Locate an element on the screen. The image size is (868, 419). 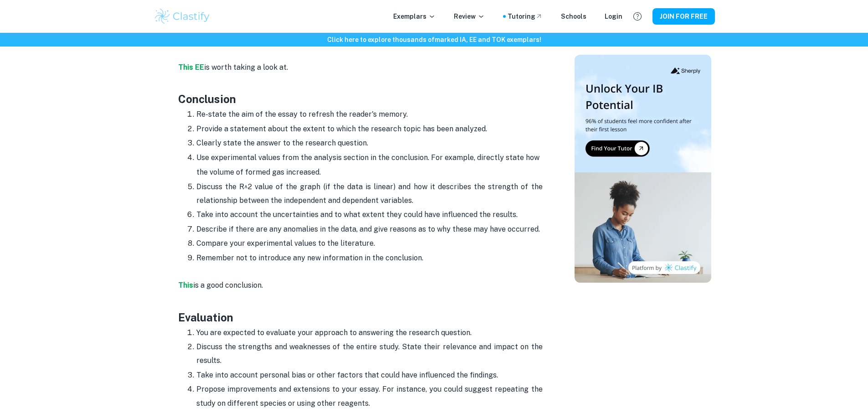
strong: This is located at coordinates (185, 285).